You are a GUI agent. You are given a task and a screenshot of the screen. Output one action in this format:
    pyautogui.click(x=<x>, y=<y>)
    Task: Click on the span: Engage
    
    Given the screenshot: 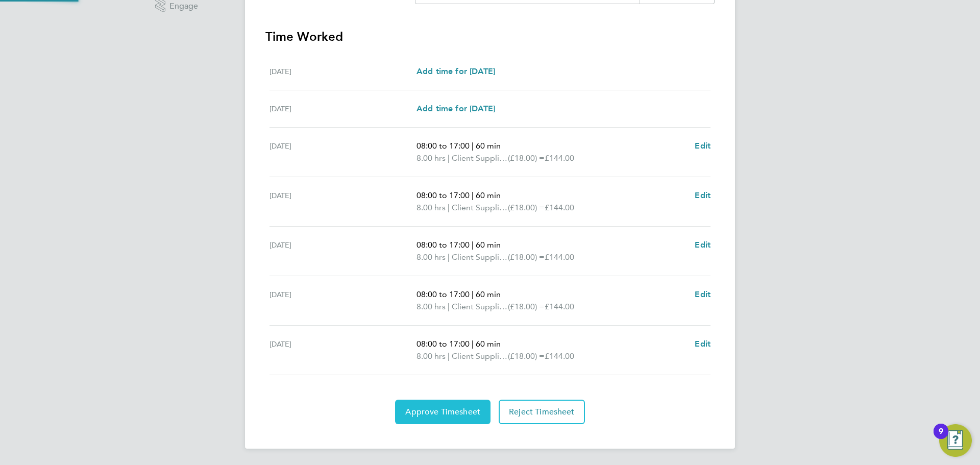 What is the action you would take?
    pyautogui.click(x=184, y=6)
    